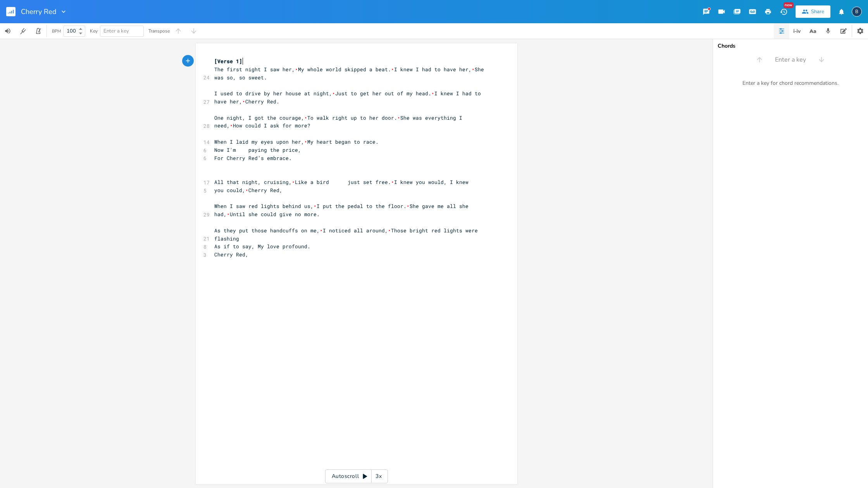  I want to click on div: BPM, so click(56, 31).